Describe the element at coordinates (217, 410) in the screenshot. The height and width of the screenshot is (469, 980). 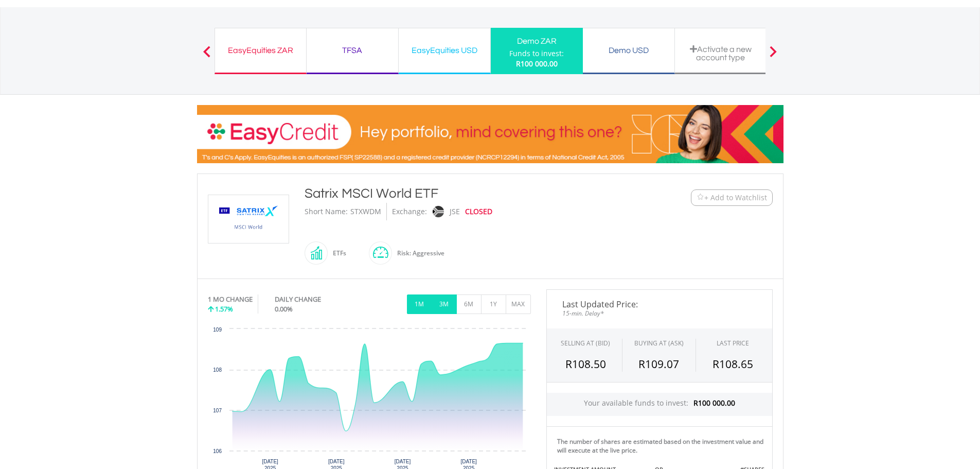
I see `text: 107` at that location.